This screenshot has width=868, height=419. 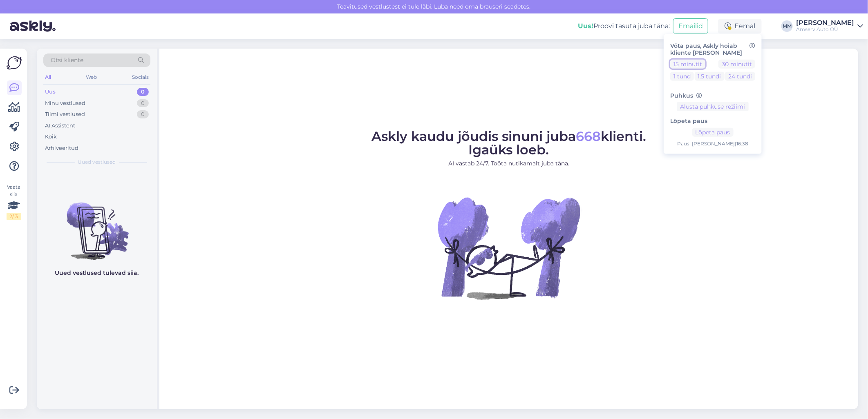 I want to click on div: Minu vestlused, so click(x=65, y=103).